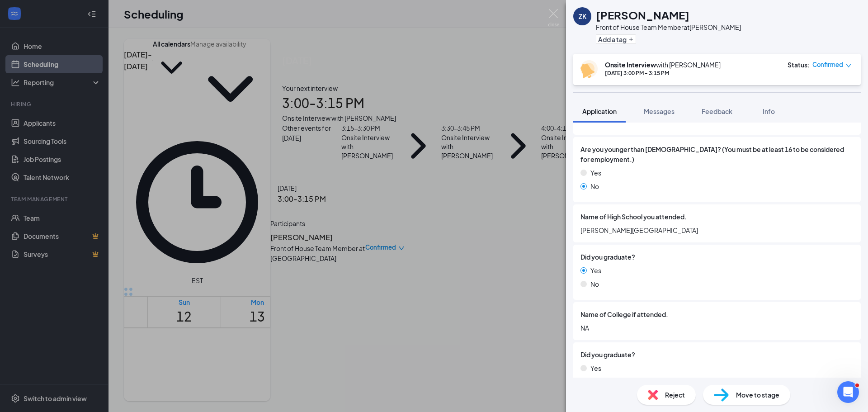 The image size is (868, 412). What do you see at coordinates (132, 24) in the screenshot?
I see `img: Profile image for Adrian` at bounding box center [132, 24].